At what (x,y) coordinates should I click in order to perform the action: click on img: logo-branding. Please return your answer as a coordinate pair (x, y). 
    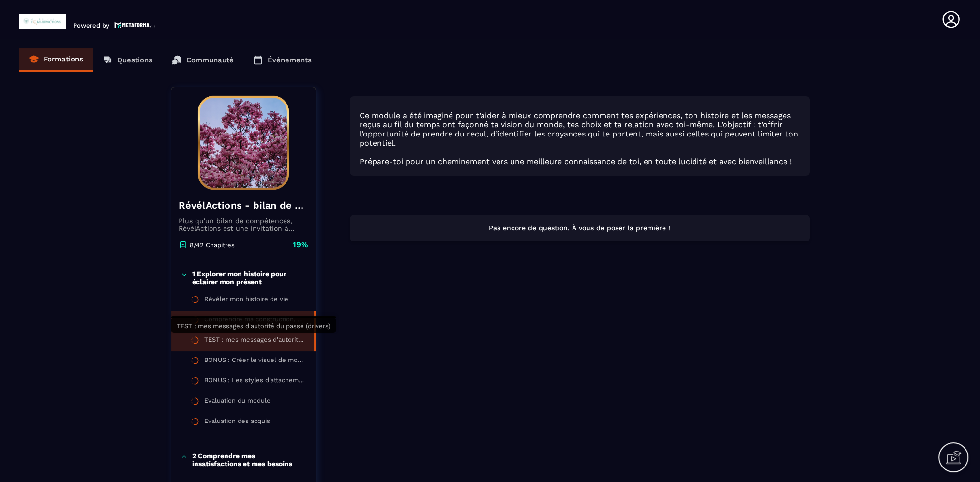
    Looking at the image, I should click on (43, 21).